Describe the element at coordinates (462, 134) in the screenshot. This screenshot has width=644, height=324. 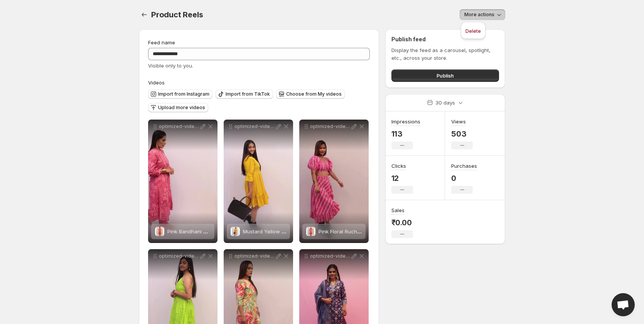
I see `p: 503` at that location.